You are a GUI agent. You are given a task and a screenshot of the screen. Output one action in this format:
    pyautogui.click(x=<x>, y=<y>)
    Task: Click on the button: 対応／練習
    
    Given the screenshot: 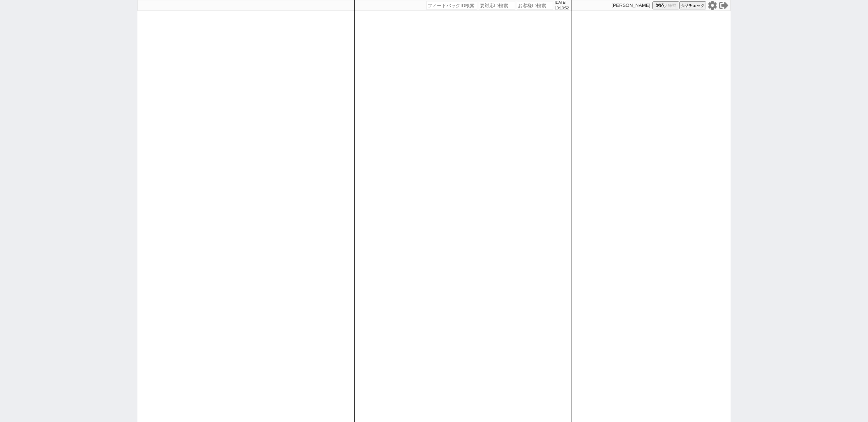 What is the action you would take?
    pyautogui.click(x=665, y=6)
    